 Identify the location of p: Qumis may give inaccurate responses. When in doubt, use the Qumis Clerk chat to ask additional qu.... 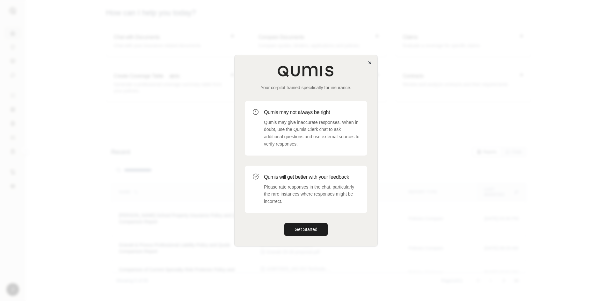
(312, 133).